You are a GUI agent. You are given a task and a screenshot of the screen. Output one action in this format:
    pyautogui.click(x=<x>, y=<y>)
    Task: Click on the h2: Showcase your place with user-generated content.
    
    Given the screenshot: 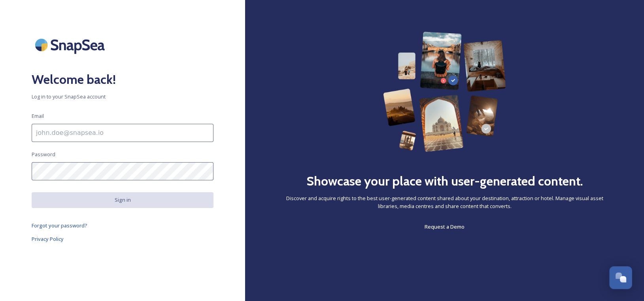 What is the action you would take?
    pyautogui.click(x=445, y=181)
    